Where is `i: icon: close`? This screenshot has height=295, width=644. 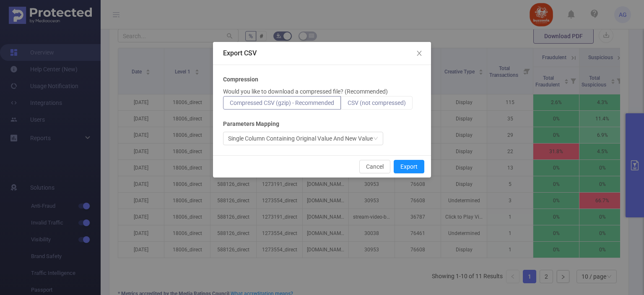 i: icon: close is located at coordinates (419, 53).